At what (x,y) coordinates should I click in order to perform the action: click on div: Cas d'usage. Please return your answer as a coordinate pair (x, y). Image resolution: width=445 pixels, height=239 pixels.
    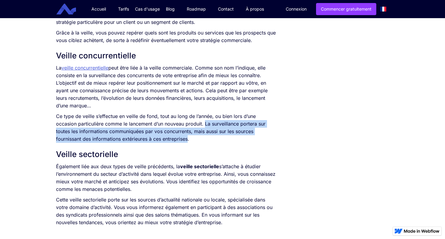
    Looking at the image, I should click on (147, 9).